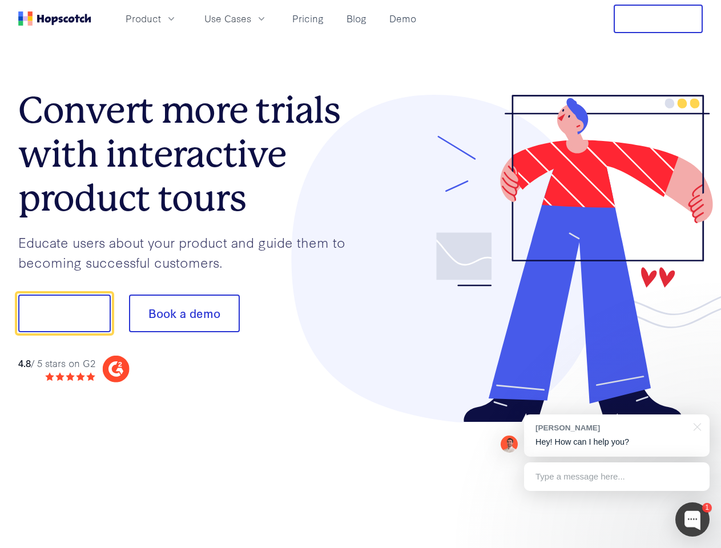 This screenshot has width=721, height=548. I want to click on img: Mark Spera, so click(509, 444).